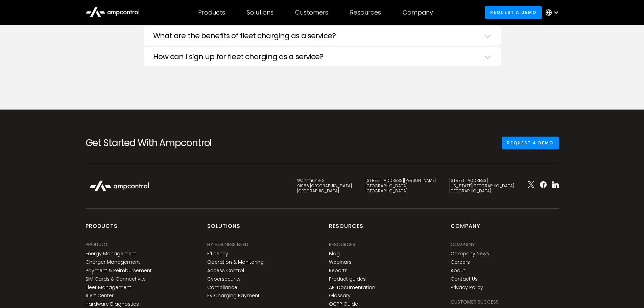 This screenshot has height=308, width=644. What do you see at coordinates (111, 254) in the screenshot?
I see `a: Energy Management` at bounding box center [111, 254].